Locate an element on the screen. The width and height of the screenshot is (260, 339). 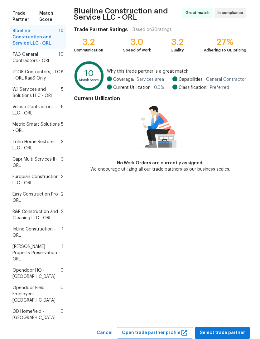
button: Open trade partner profile is located at coordinates (155, 333).